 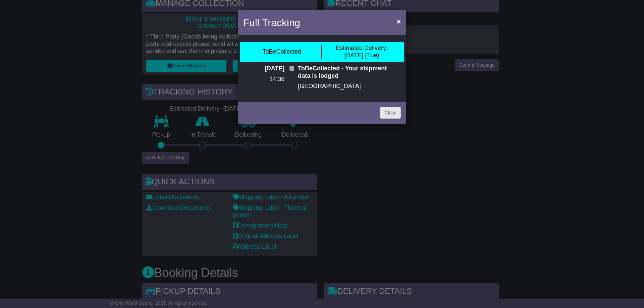 What do you see at coordinates (361, 48) in the screenshot?
I see `span: Estimated Delivery:` at bounding box center [361, 48].